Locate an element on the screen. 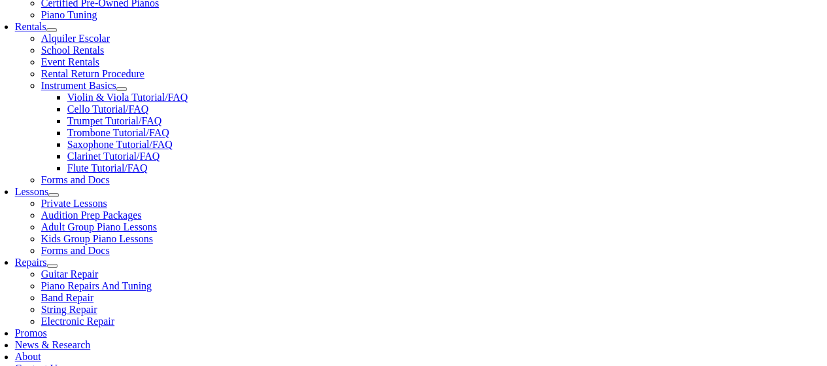 The height and width of the screenshot is (366, 827). a: Band Repair is located at coordinates (67, 297).